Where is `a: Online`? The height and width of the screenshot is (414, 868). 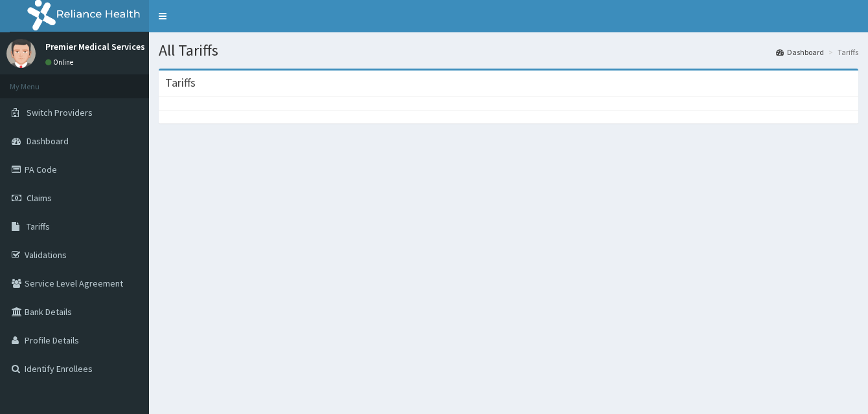
a: Online is located at coordinates (61, 62).